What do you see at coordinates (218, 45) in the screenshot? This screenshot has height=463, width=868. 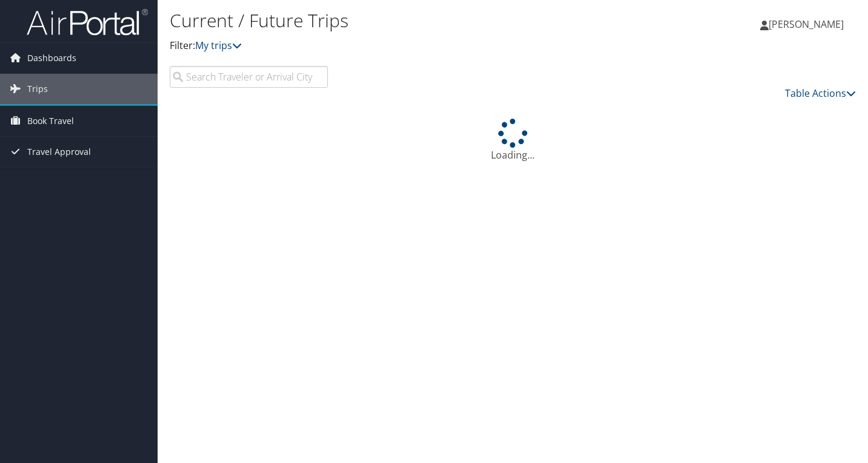 I see `a: My trips` at bounding box center [218, 45].